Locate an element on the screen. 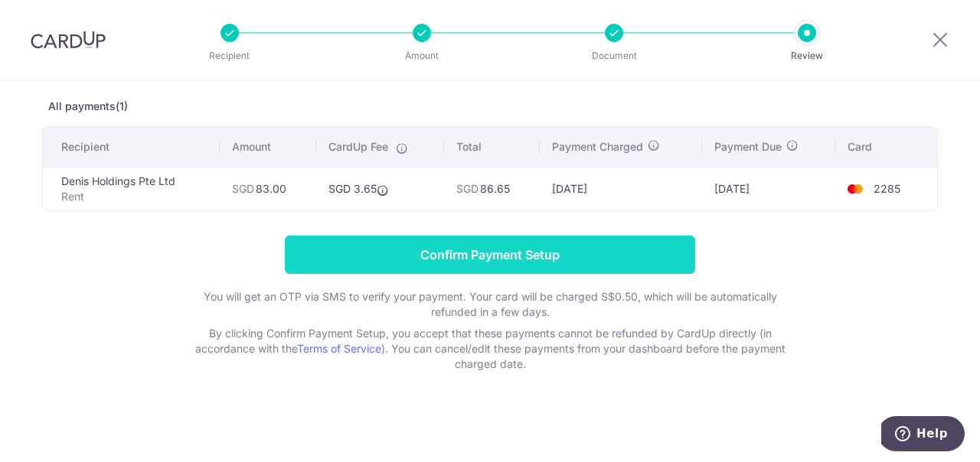  td: 83.00 is located at coordinates (268, 189).